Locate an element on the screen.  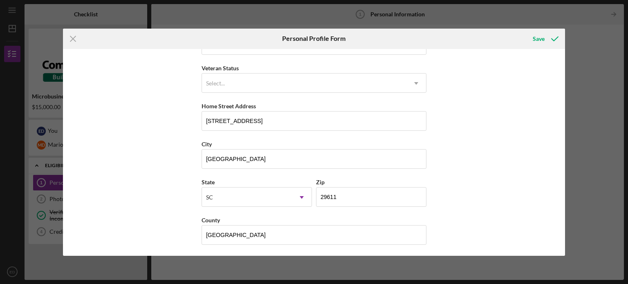
h6: Personal Profile Form is located at coordinates (313, 38).